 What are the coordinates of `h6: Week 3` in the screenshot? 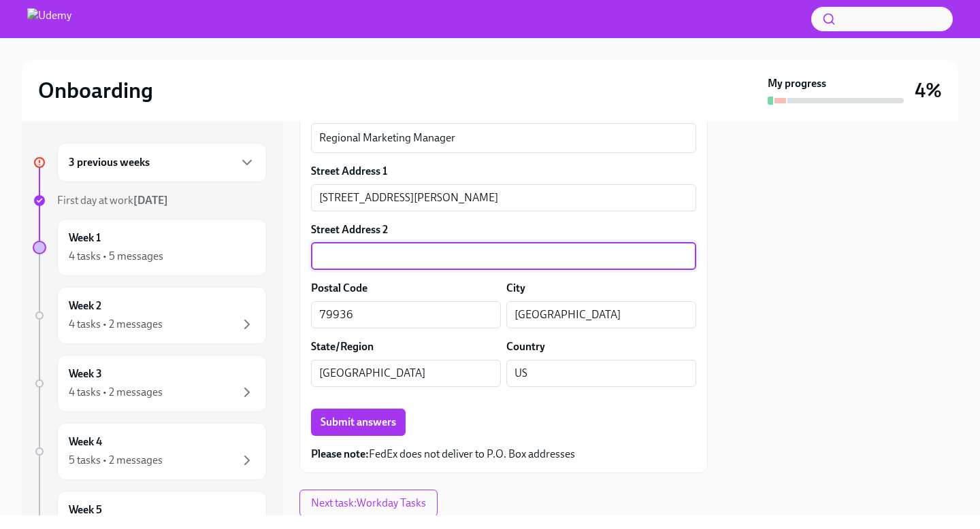 It's located at (85, 374).